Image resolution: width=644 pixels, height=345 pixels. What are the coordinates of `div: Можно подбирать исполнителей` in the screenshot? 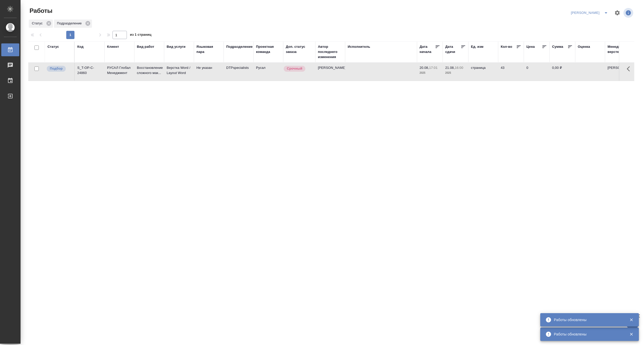 It's located at (59, 68).